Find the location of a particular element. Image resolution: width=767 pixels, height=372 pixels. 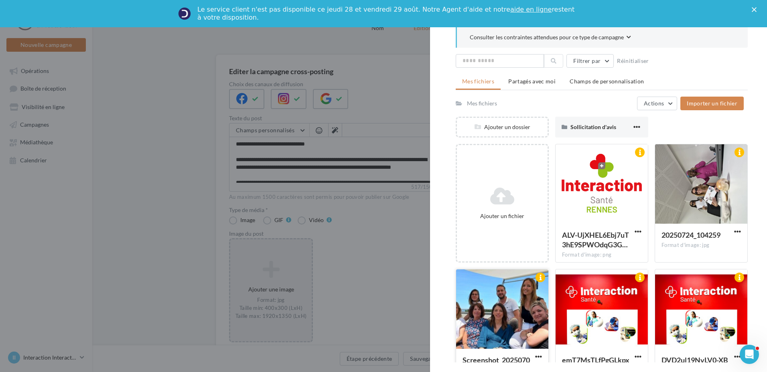

div: Format d'image: jpg is located at coordinates (701, 245).